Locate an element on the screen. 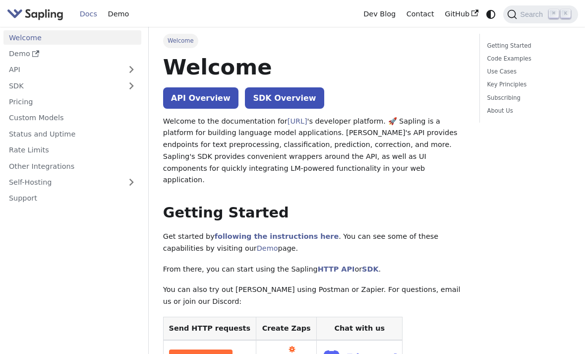 Image resolution: width=585 pixels, height=354 pixels. a: Custom Models is located at coordinates (72, 118).